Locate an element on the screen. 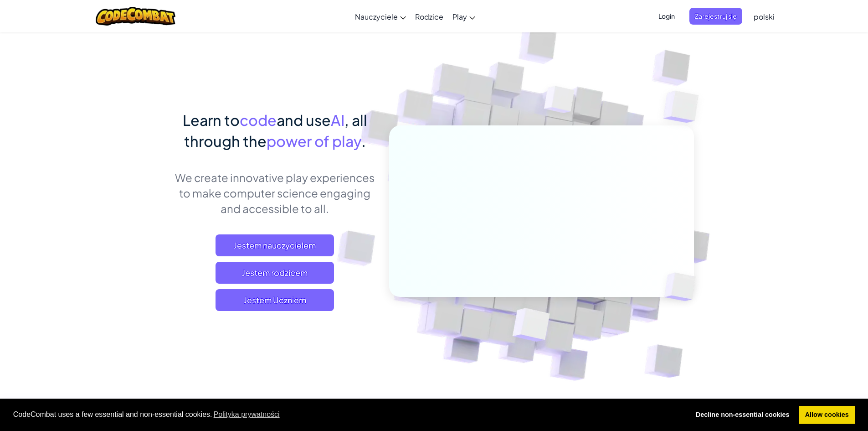 The image size is (868, 431). span: AI is located at coordinates (337, 120).